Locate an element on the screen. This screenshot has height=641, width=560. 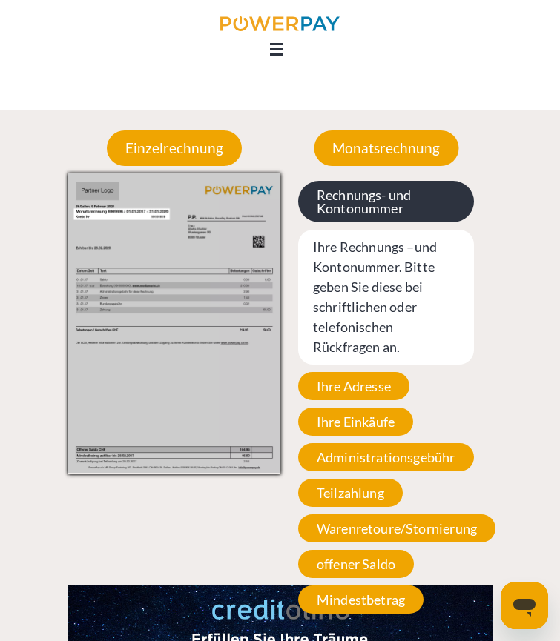
img: mask_9.png is located at coordinates (174, 323).